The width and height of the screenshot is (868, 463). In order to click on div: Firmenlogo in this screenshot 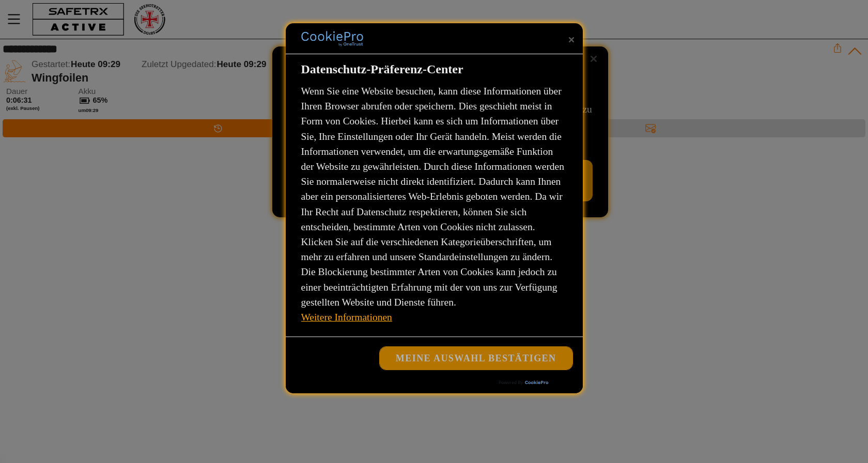, I will do `click(332, 39)`.